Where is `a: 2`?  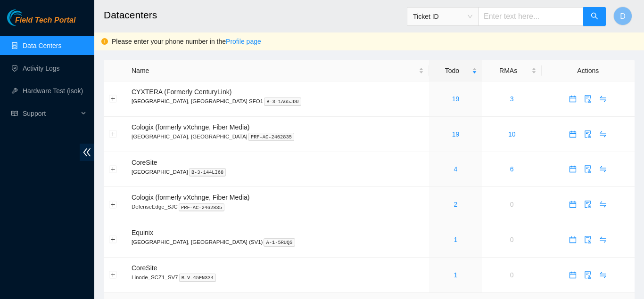 a: 2 is located at coordinates (456, 205).